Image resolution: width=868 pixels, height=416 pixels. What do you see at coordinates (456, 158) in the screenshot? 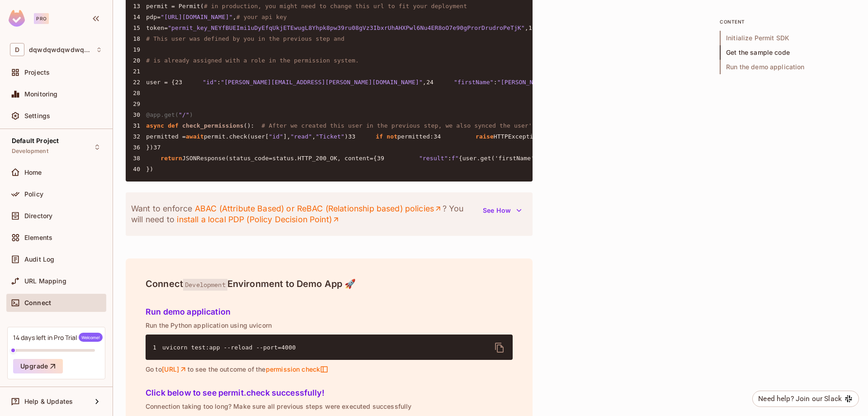
I see `span: f"` at bounding box center [456, 158].